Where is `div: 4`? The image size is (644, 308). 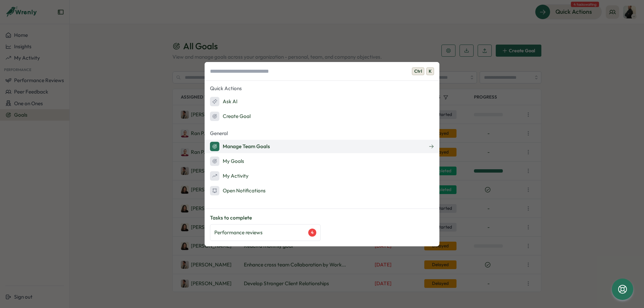 div: 4 is located at coordinates (312, 232).